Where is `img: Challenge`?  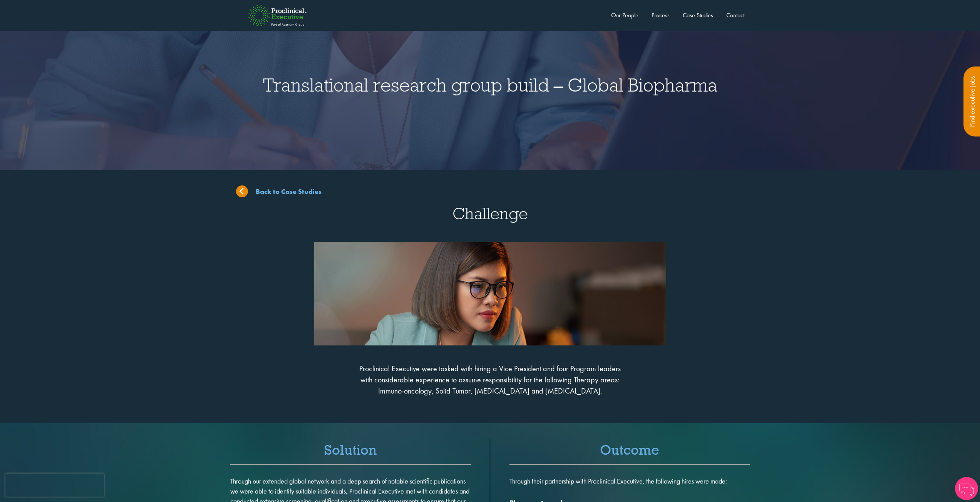
img: Challenge is located at coordinates (490, 293).